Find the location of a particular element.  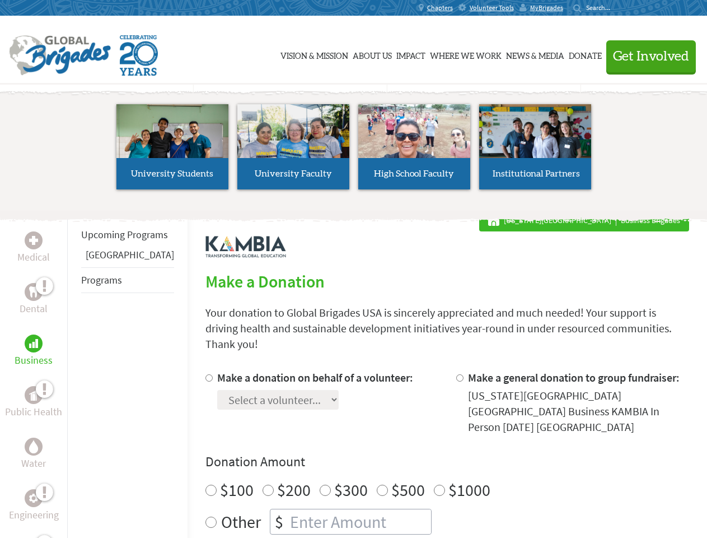

span: Chapters is located at coordinates (440, 8).